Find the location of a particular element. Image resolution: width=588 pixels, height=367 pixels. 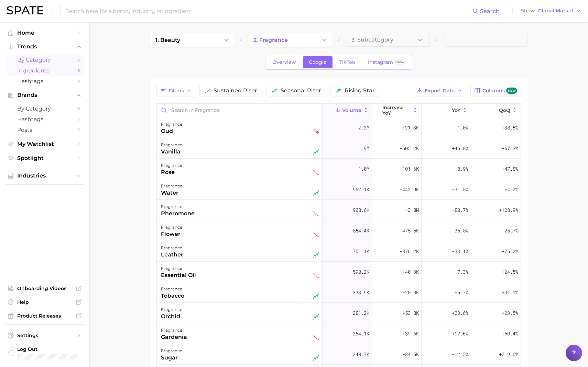

span: -33.1% is located at coordinates (460, 252).